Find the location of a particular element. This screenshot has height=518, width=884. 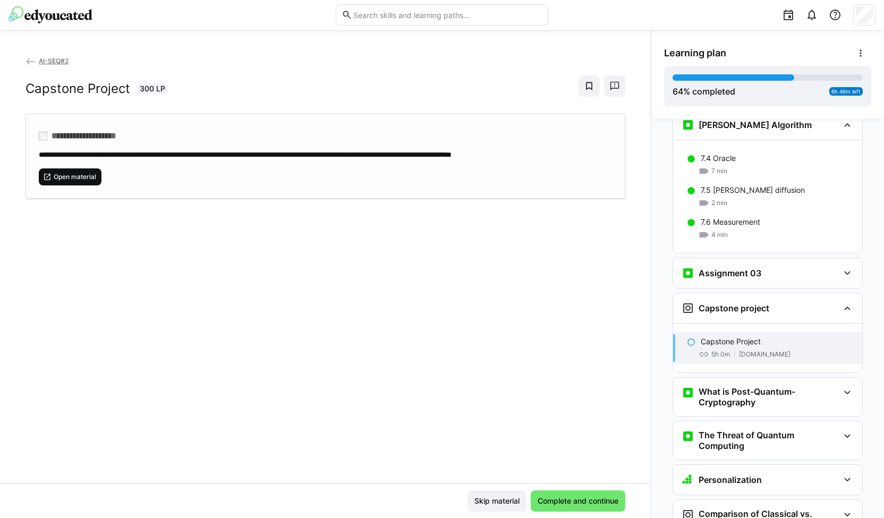

span: Skip material is located at coordinates (497, 501).